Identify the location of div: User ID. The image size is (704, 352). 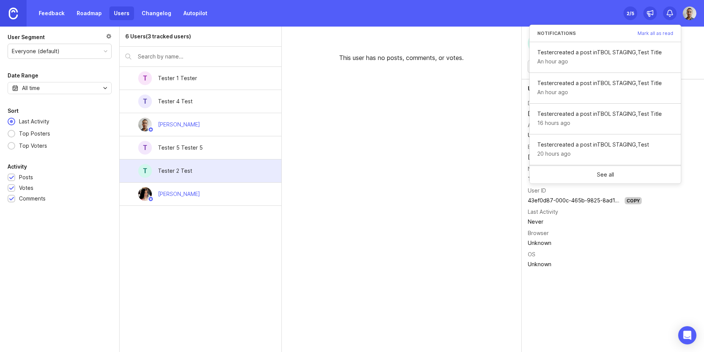
(537, 191).